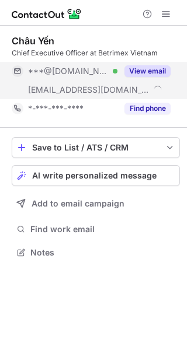 The height and width of the screenshot is (350, 187). What do you see at coordinates (33, 41) in the screenshot?
I see `div: Châu Yến` at bounding box center [33, 41].